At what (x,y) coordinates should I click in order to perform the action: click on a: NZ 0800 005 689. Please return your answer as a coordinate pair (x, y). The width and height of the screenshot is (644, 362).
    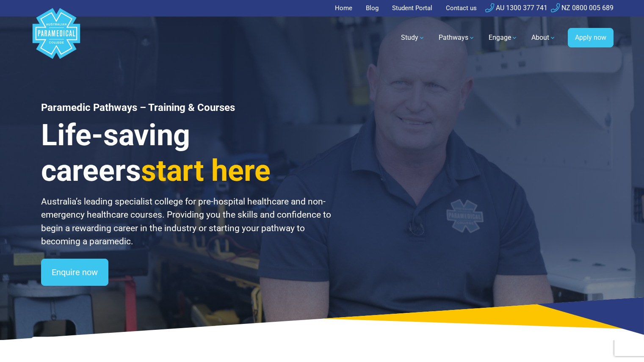
    Looking at the image, I should click on (583, 8).